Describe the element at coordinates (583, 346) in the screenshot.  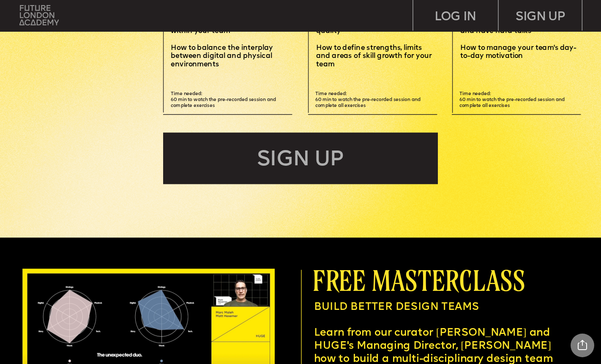
I see `div: Share` at that location.